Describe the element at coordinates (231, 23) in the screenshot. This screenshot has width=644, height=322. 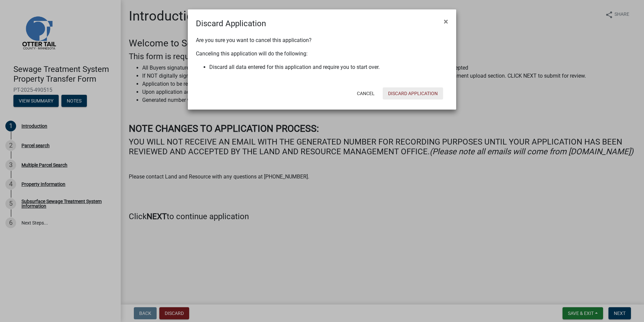
I see `h4: Discard Application` at that location.